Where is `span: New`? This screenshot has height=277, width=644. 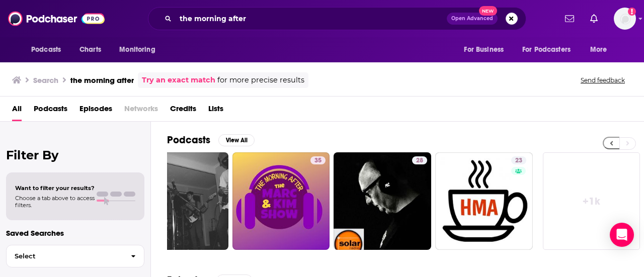 span: New is located at coordinates (488, 11).